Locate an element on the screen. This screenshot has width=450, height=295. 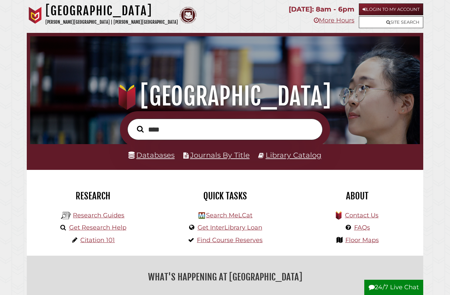
a: Journals By Title is located at coordinates (220, 155).